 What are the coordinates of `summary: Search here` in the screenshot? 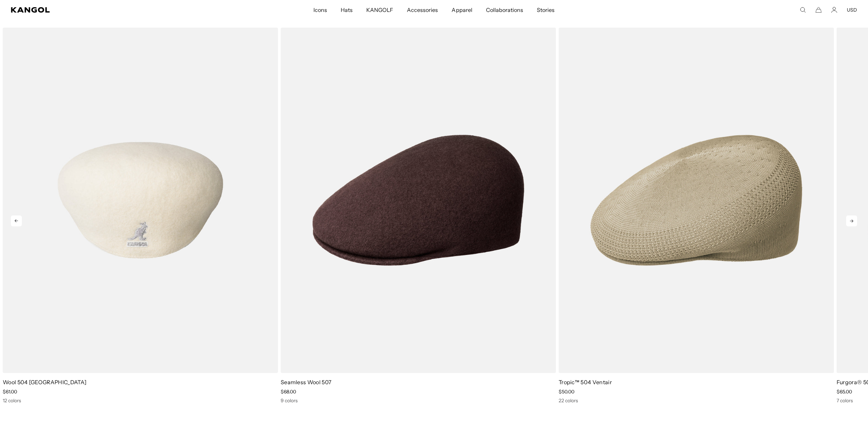 It's located at (803, 10).